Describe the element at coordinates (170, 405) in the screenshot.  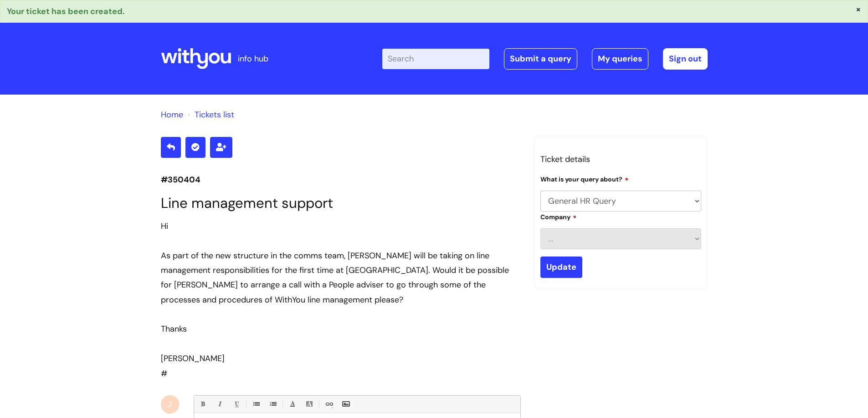
I see `div: J` at that location.